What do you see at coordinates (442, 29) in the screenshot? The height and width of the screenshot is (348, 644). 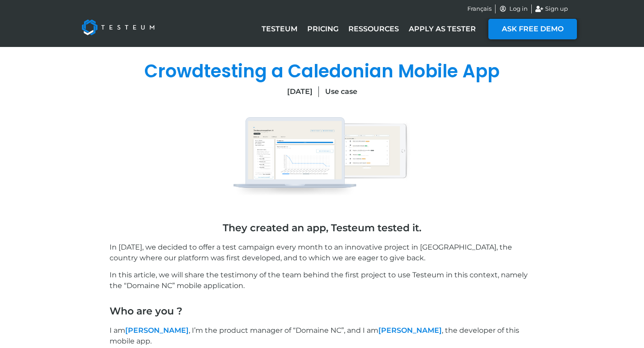 I see `a: Apply as tester` at bounding box center [442, 29].